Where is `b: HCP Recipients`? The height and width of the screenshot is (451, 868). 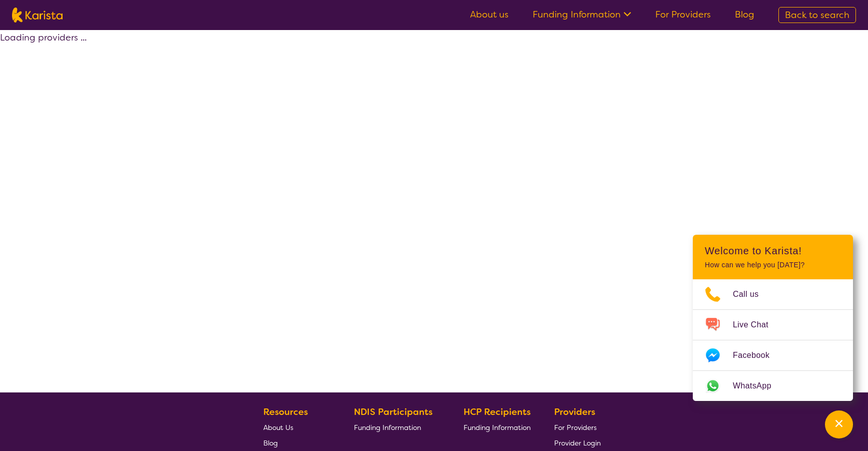
b: HCP Recipients is located at coordinates (497, 412).